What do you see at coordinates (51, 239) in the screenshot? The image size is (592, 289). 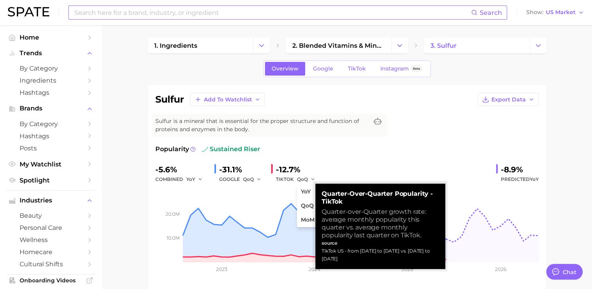 I see `a: wellness` at bounding box center [51, 239].